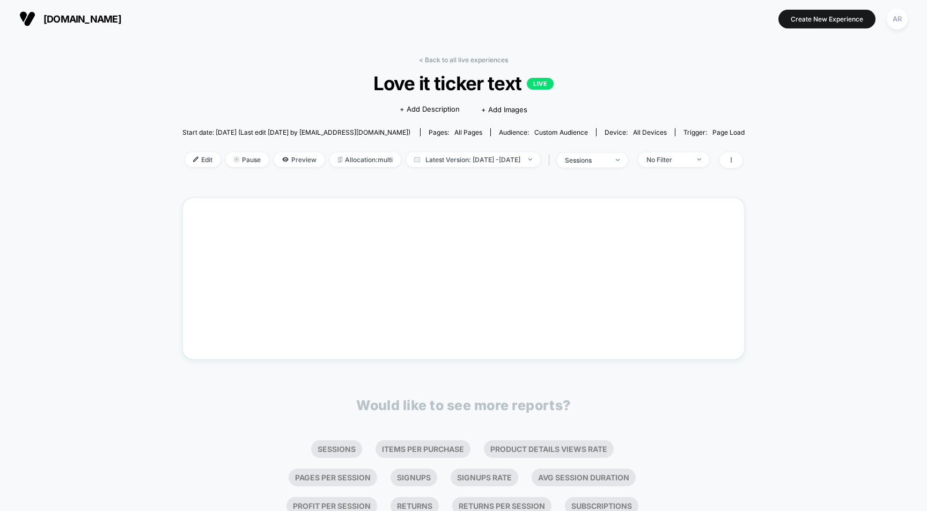 The height and width of the screenshot is (511, 927). What do you see at coordinates (463, 60) in the screenshot?
I see `a: < Back to all live experiences` at bounding box center [463, 60].